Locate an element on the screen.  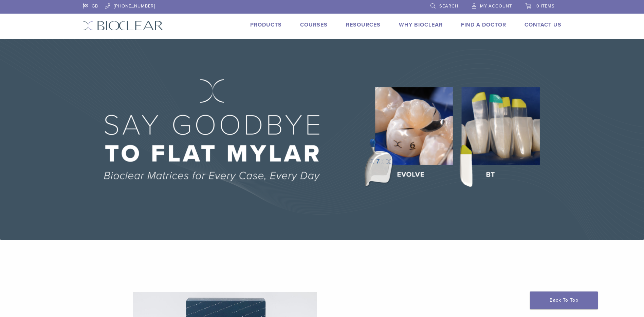
a: Products is located at coordinates (266, 25).